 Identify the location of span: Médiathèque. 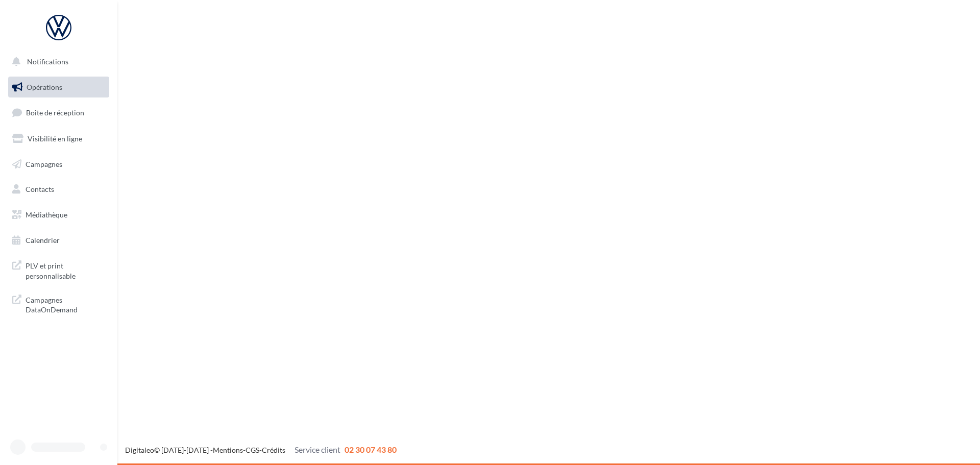
(47, 214).